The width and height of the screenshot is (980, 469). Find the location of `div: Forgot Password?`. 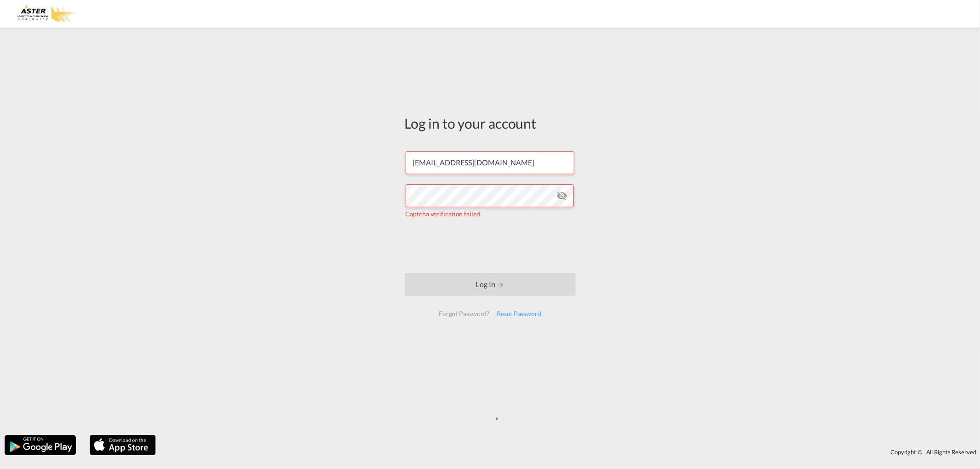

div: Forgot Password? is located at coordinates (464, 314).